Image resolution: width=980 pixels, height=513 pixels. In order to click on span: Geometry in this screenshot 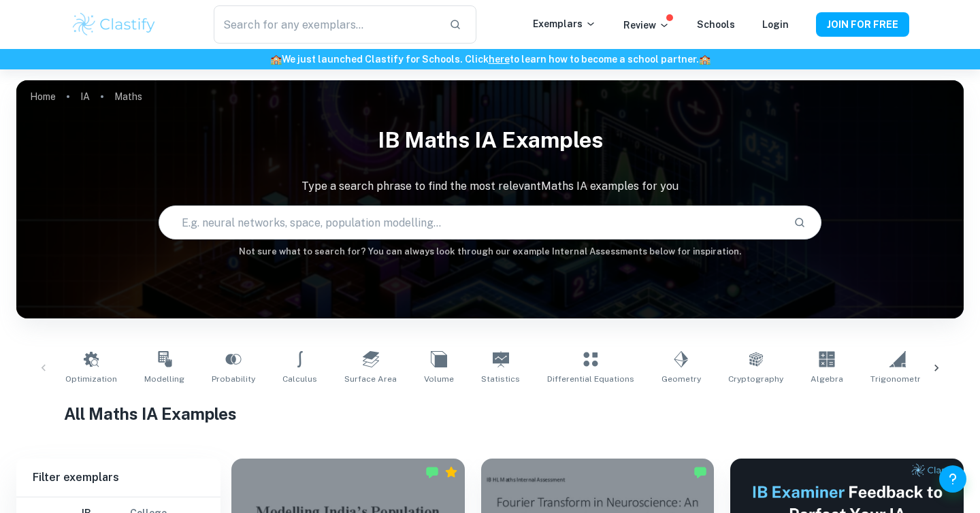, I will do `click(681, 380)`.